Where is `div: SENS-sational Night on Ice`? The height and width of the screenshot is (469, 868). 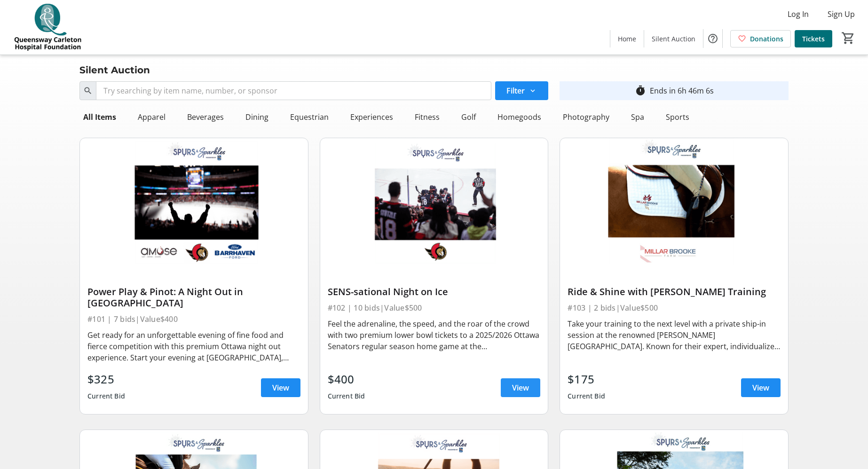 div: SENS-sational Night on Ice is located at coordinates (434, 292).